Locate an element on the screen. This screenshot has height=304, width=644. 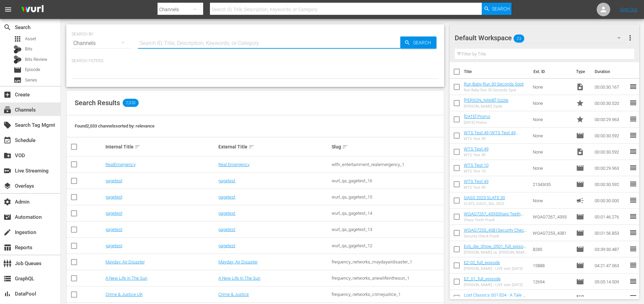
th: Type is located at coordinates (581, 72).